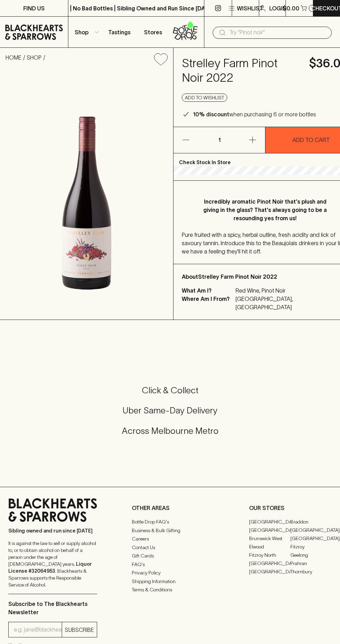 This screenshot has width=340, height=644. I want to click on p: when purchasing 6 or more bottles, so click(254, 114).